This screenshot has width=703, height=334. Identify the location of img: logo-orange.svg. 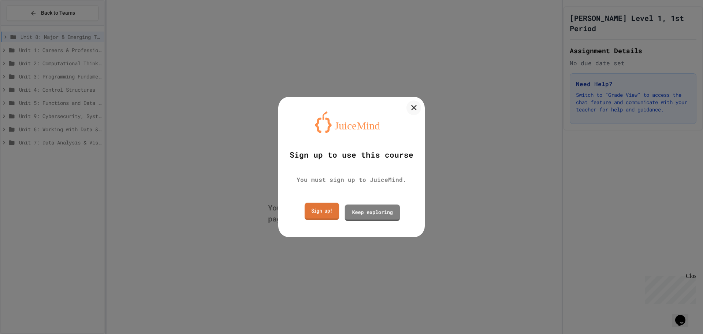
(352, 122).